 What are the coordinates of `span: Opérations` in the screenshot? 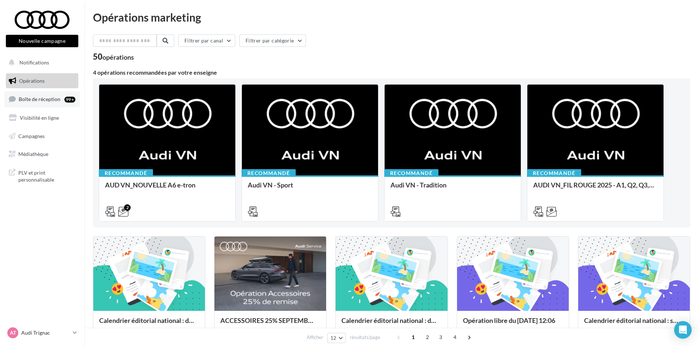 It's located at (32, 80).